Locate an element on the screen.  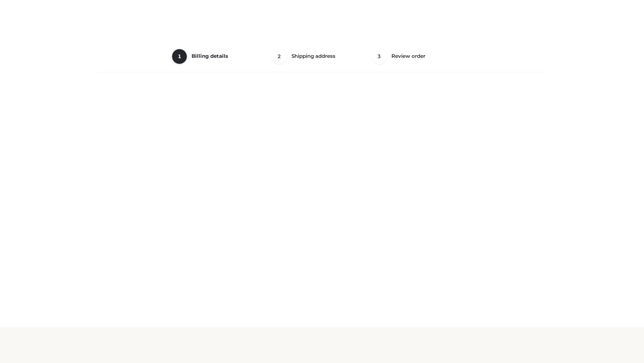
span: Shipping address is located at coordinates (313, 56).